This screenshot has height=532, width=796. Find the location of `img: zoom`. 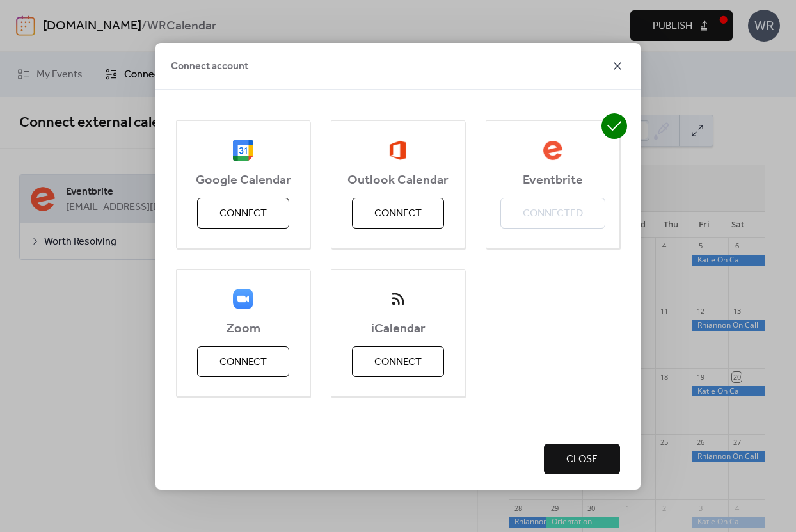

img: zoom is located at coordinates (244, 299).